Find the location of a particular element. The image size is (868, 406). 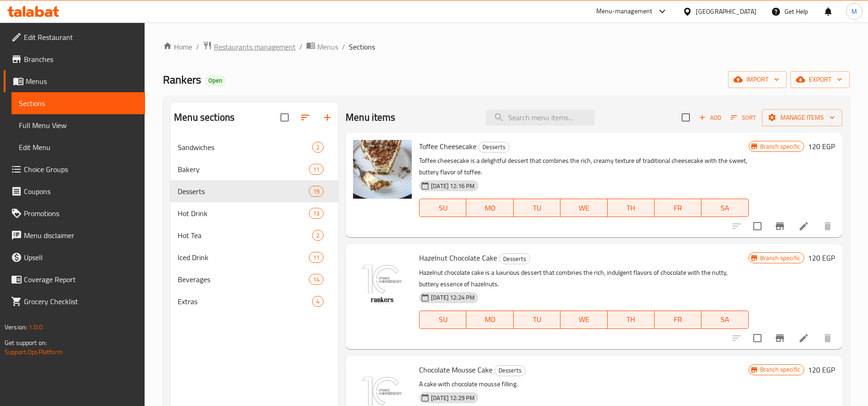

button: MO is located at coordinates (490, 208).